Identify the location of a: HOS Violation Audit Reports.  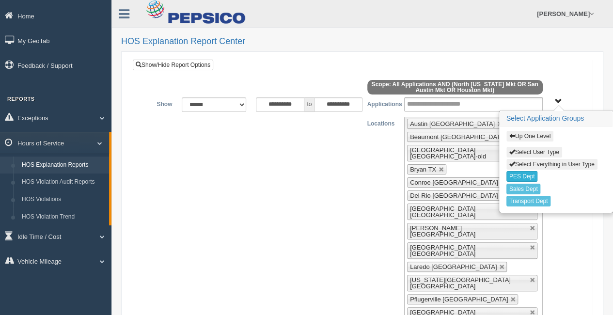
(63, 182).